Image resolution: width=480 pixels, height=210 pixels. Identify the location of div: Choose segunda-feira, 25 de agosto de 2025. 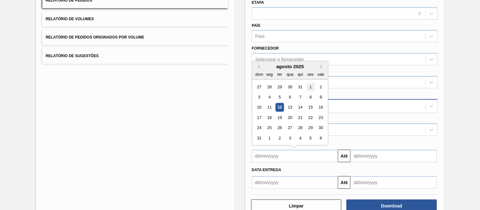
(270, 128).